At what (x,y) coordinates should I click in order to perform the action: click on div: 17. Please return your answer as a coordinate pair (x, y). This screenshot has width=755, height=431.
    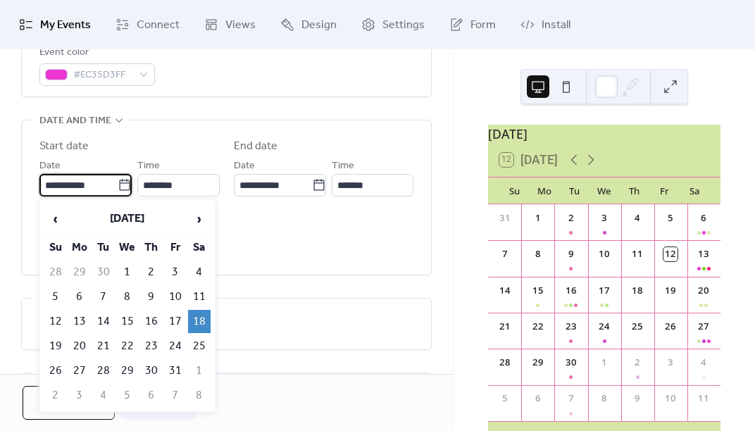
    Looking at the image, I should click on (604, 291).